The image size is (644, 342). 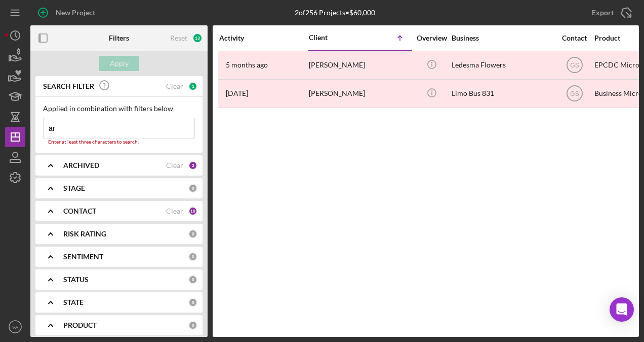 What do you see at coordinates (622, 309) in the screenshot?
I see `div: Open Intercom Messenger` at bounding box center [622, 309].